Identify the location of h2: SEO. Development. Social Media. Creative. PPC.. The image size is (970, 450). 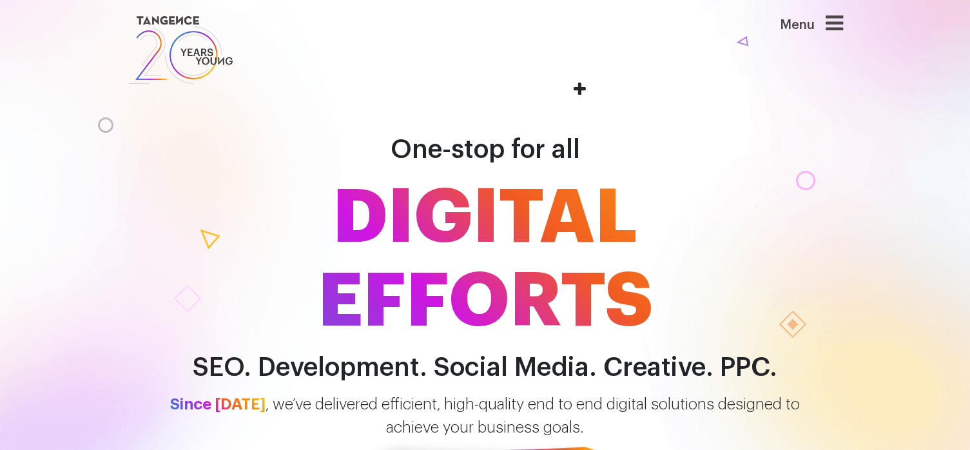
(486, 368).